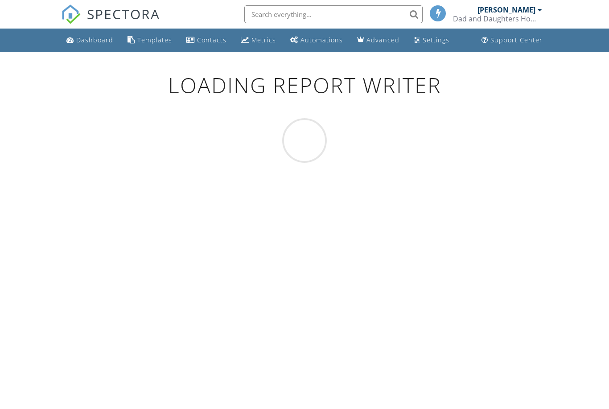  I want to click on a: Dashboard, so click(90, 40).